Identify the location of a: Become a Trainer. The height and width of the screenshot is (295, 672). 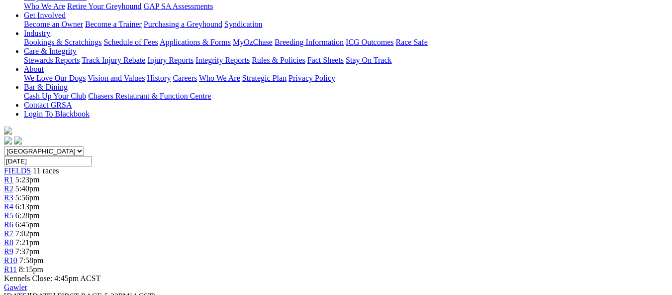
(113, 24).